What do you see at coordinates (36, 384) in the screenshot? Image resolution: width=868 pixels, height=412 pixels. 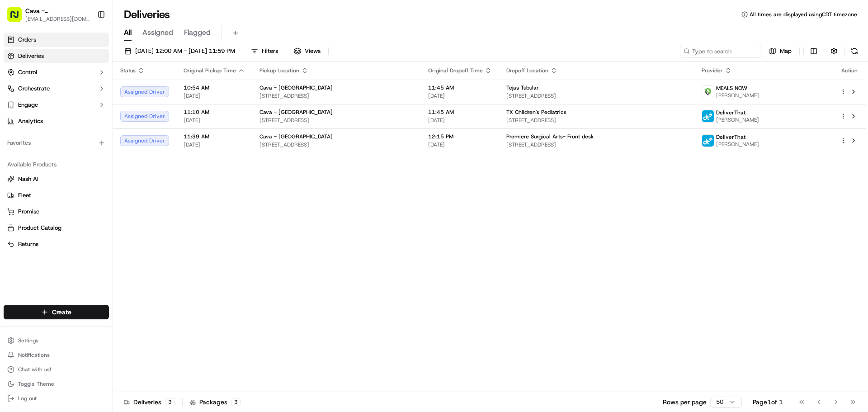 I see `span: Toggle Theme` at bounding box center [36, 384].